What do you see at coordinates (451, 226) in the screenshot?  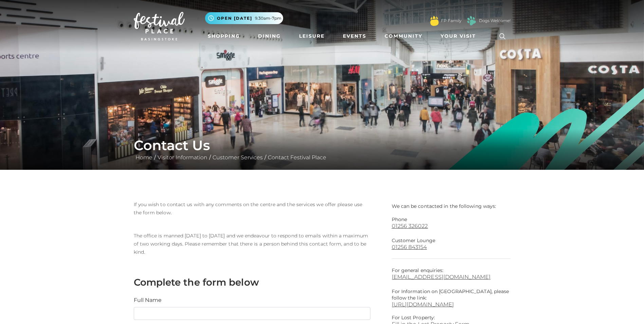 I see `a: 01256 326022` at bounding box center [451, 226].